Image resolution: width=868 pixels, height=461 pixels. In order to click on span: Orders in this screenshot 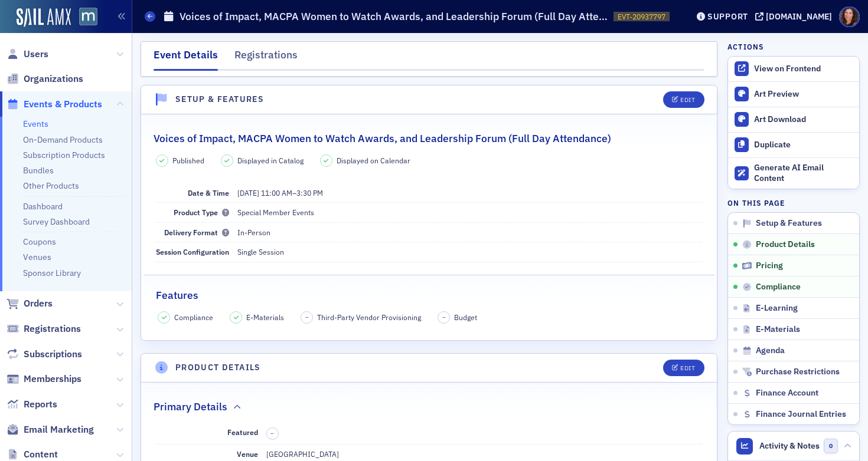, I will do `click(37, 304)`.